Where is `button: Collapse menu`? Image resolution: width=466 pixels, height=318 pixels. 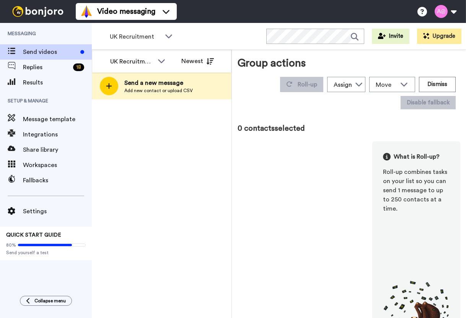
button: Collapse menu is located at coordinates (46, 301).